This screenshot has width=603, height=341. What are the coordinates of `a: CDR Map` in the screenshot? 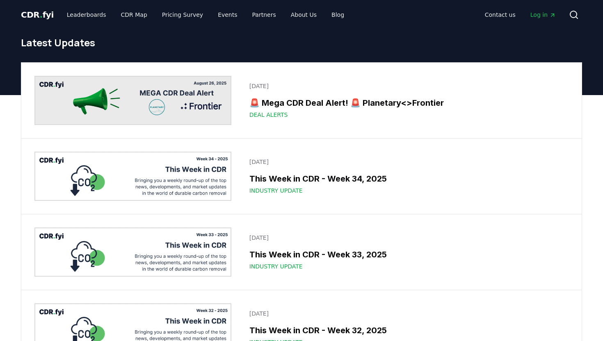 It's located at (134, 15).